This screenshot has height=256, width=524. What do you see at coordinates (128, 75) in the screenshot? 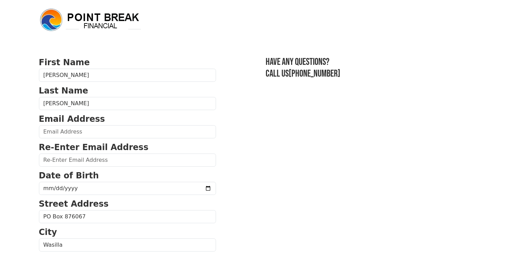
I see `input: First Name` at bounding box center [128, 75].